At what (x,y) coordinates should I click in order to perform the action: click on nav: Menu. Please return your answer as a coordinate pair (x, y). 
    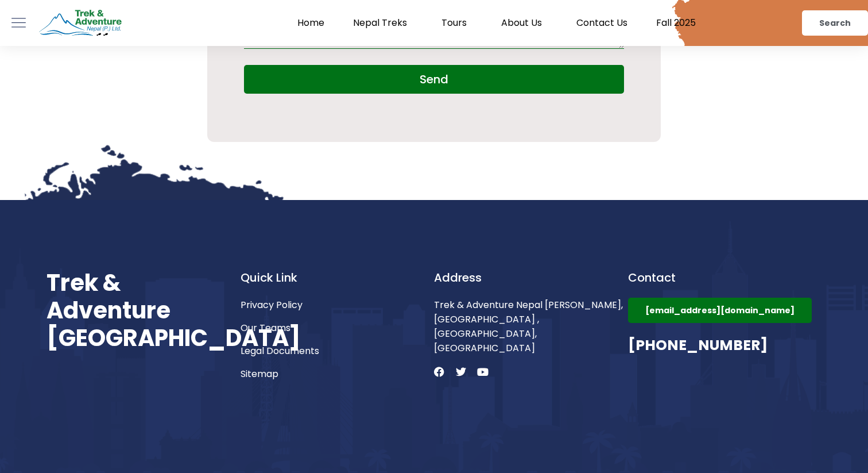
    Looking at the image, I should click on (434, 23).